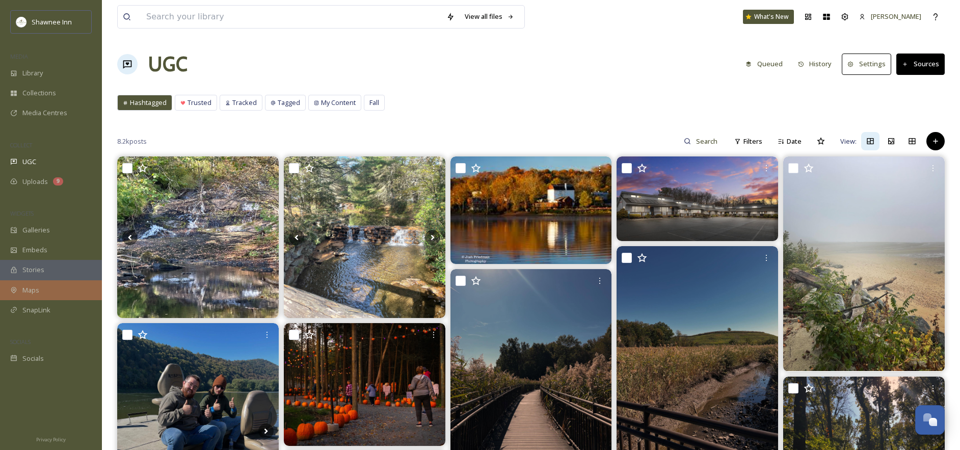  What do you see at coordinates (766, 64) in the screenshot?
I see `a: Queued` at bounding box center [766, 64].